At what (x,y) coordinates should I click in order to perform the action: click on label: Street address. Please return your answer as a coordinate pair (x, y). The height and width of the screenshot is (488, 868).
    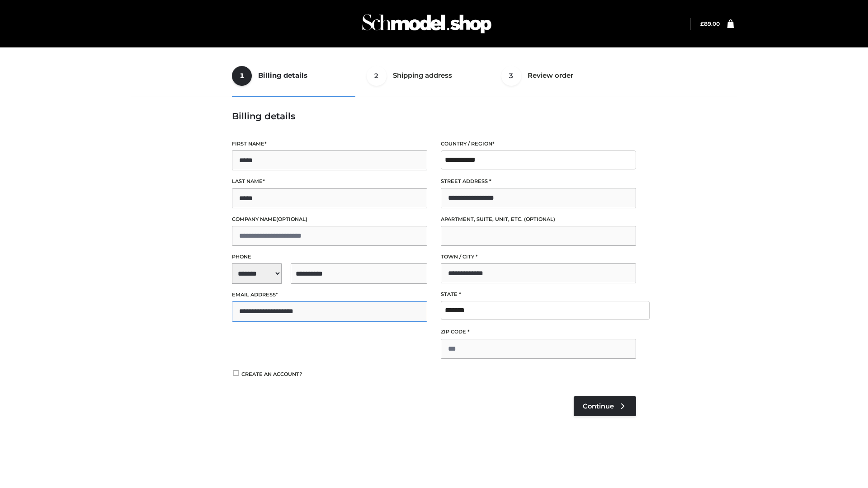
    Looking at the image, I should click on (539, 182).